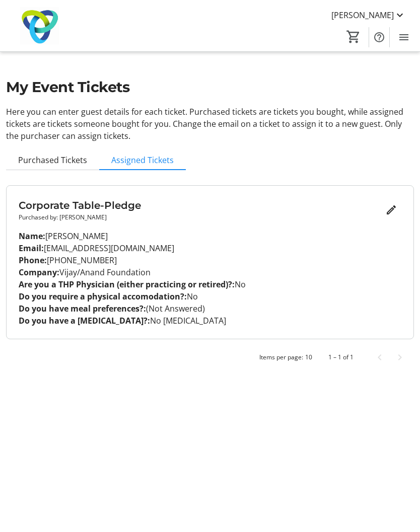  Describe the element at coordinates (210, 86) in the screenshot. I see `h1: My Event Tickets` at that location.